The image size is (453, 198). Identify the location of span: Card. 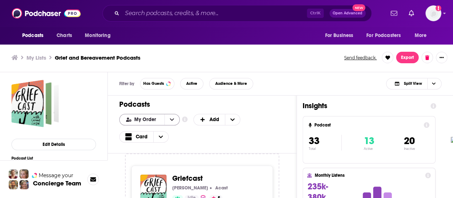
(142, 137).